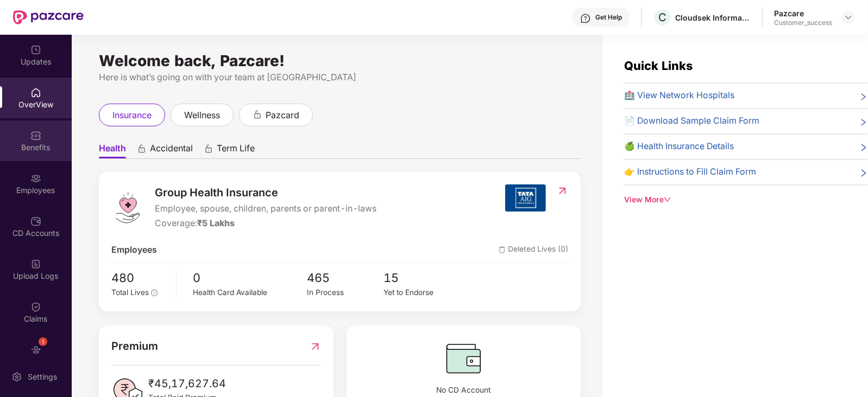 The height and width of the screenshot is (397, 868). I want to click on img: svg+xml;base64,PHN2ZyBpZD0iQmVuZWZpdHMiIHhtbG5zPSJodHRwOi8vd3d3LnczLm9yZy8yMDAwL3N2ZyIgd2lkdGg9Ij..., so click(36, 135).